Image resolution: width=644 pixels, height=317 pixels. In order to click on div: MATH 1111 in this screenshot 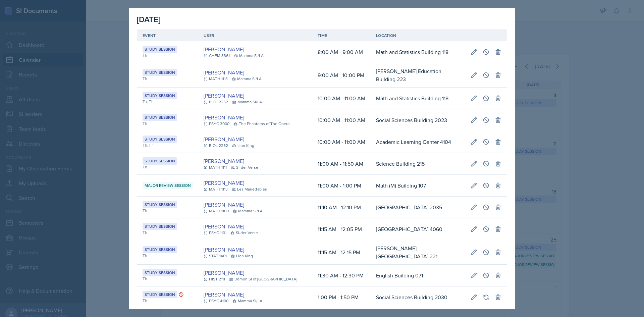, I will do `click(215, 167)`.